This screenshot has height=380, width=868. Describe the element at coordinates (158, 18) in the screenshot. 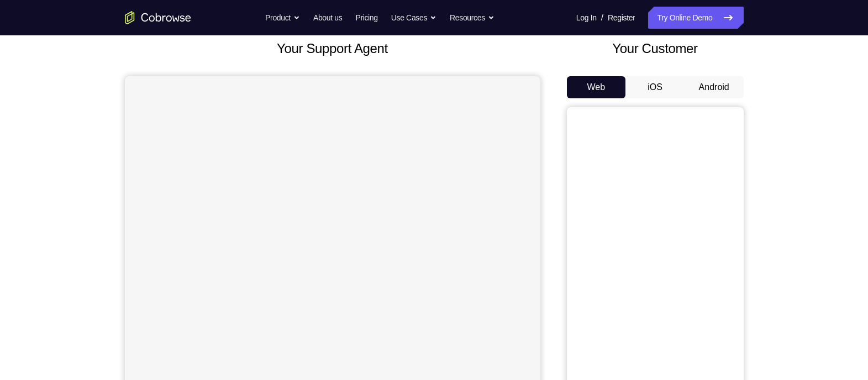

I see `a: Go to the home page` at that location.